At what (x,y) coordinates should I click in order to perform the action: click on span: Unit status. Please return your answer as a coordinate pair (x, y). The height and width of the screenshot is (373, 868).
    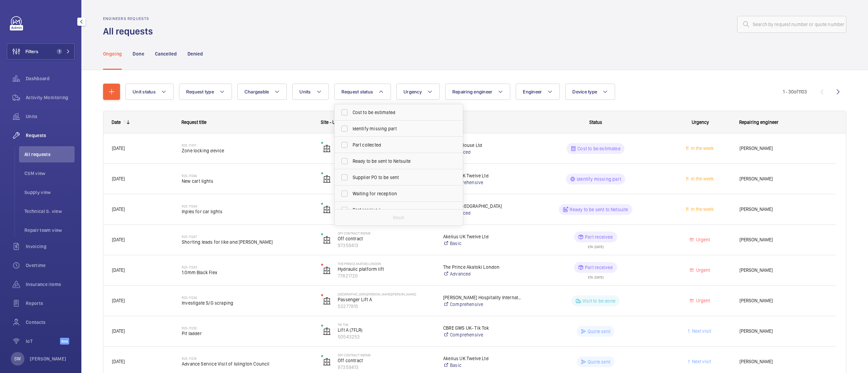
    Looking at the image, I should click on (144, 92).